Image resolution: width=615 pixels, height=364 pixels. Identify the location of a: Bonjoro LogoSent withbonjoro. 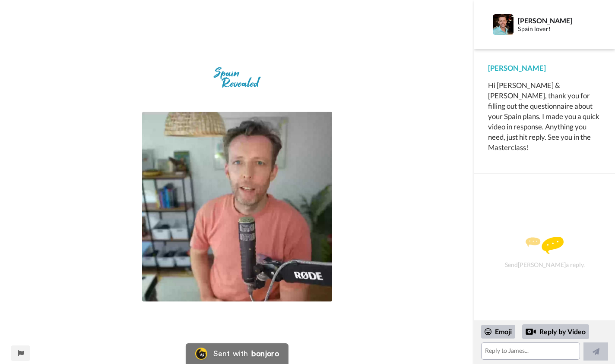
(237, 354).